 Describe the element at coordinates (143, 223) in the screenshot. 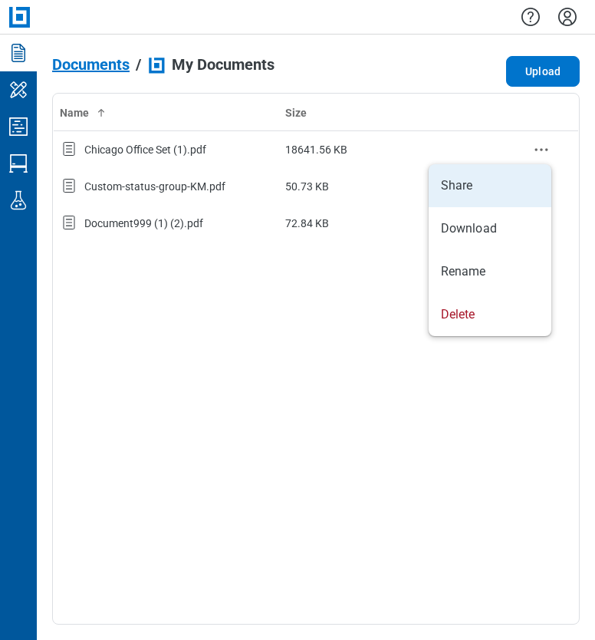

I see `div: Document999 (1) (2).pdf` at that location.